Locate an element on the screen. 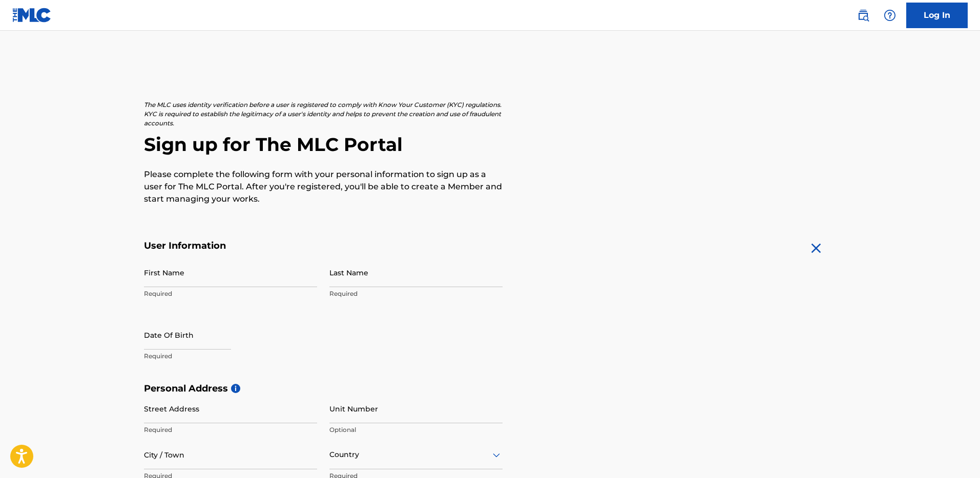 This screenshot has height=478, width=980. a: Log In is located at coordinates (937, 16).